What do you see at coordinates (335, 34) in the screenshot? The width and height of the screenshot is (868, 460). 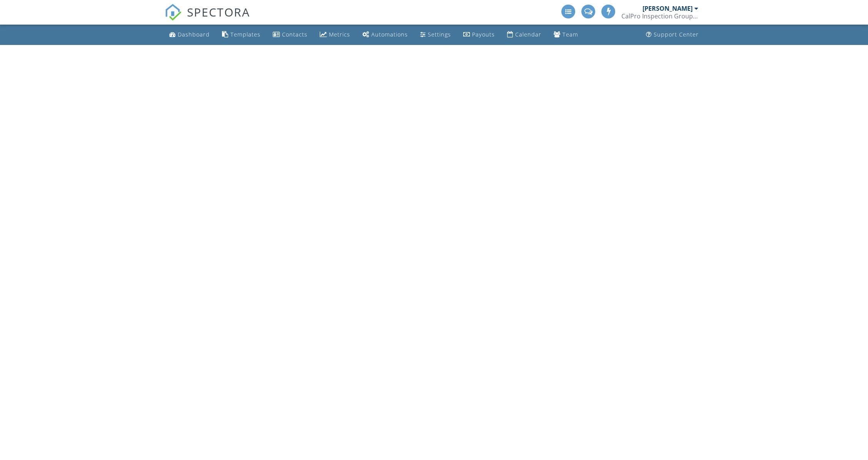 I see `a: Metrics` at bounding box center [335, 34].